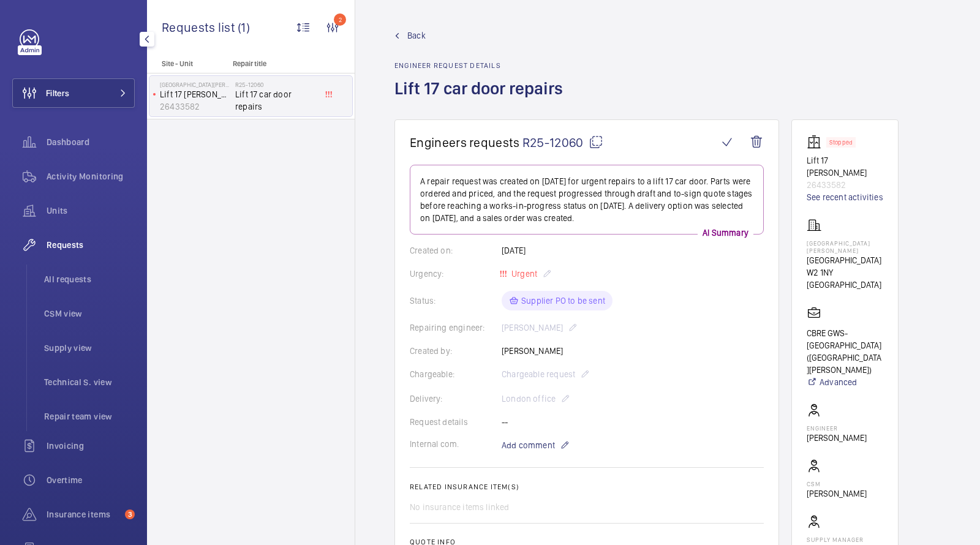 Image resolution: width=980 pixels, height=545 pixels. I want to click on img: elevator.svg, so click(816, 142).